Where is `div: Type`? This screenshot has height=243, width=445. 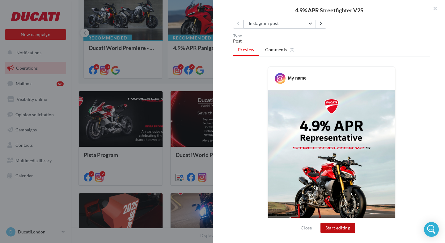
div: Type is located at coordinates (332, 36).